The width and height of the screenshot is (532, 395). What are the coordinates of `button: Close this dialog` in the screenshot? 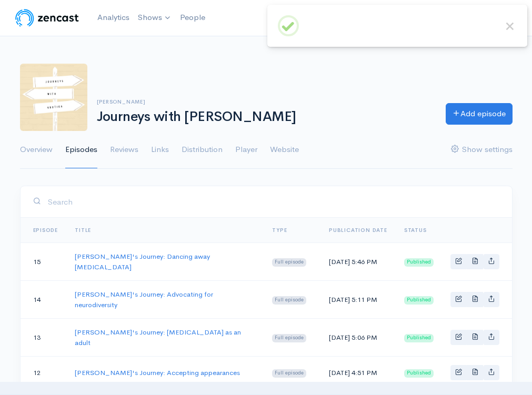 It's located at (510, 27).